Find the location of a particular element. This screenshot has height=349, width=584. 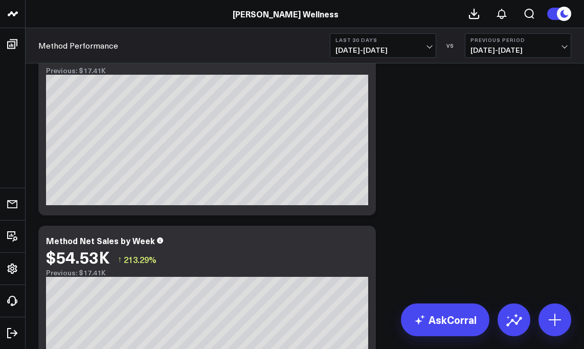

a: Method Performance is located at coordinates (78, 45).